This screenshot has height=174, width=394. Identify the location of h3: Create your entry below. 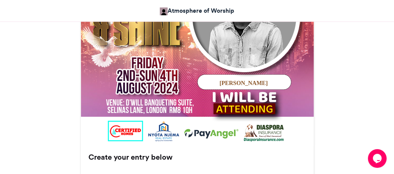
(197, 157).